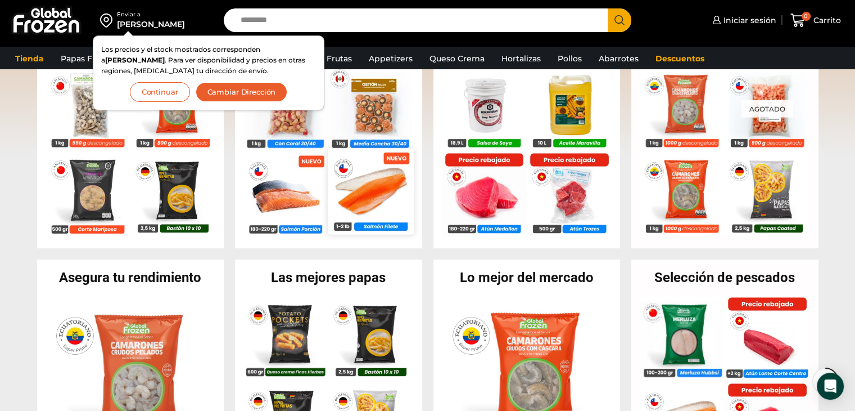 The width and height of the screenshot is (855, 411). I want to click on h2: Lo mejor del mercado, so click(527, 277).